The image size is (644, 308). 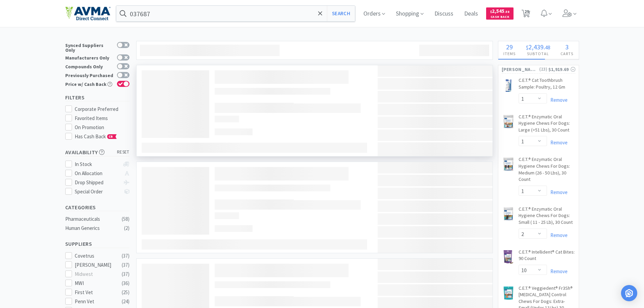 I want to click on div: Penn Vet, so click(x=96, y=302).